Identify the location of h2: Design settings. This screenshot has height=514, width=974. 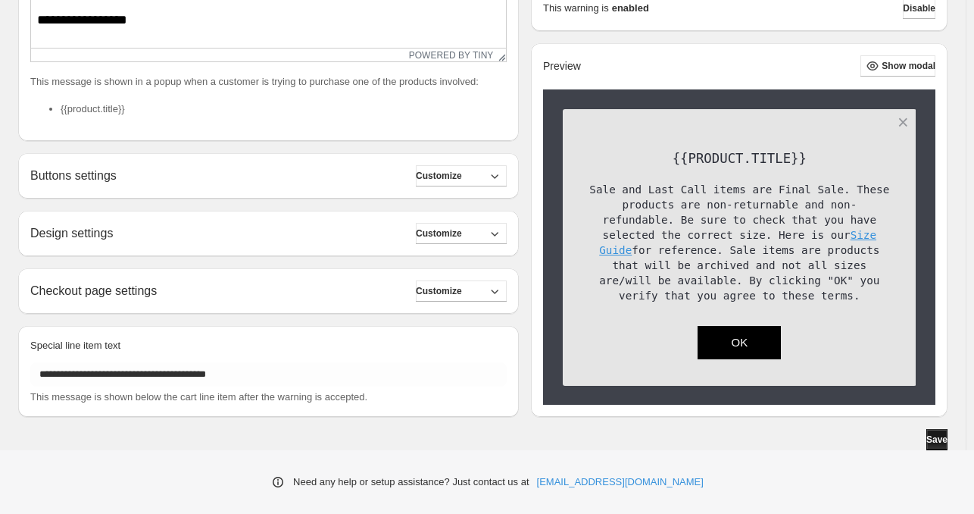
(71, 233).